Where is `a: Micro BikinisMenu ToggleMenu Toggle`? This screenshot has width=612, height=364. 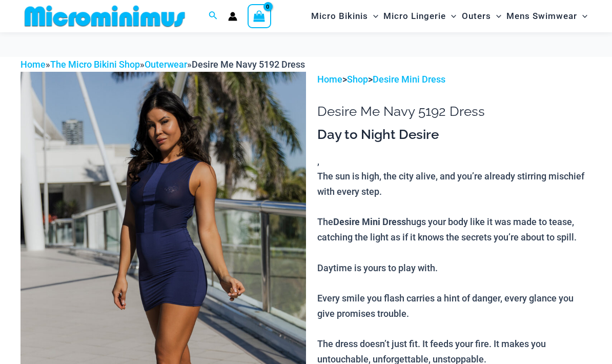 a: Micro BikinisMenu ToggleMenu Toggle is located at coordinates (344, 16).